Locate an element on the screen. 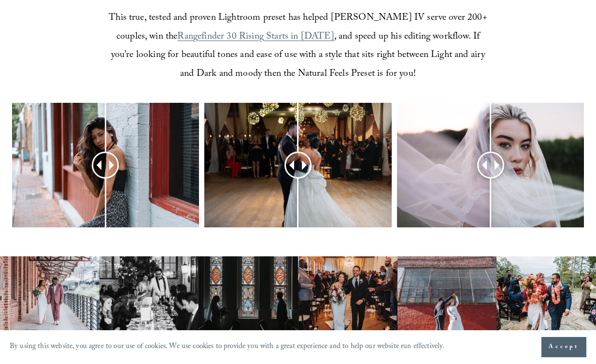 The width and height of the screenshot is (596, 364). img: Raleigh wedding photographer couple dance is located at coordinates (447, 294).